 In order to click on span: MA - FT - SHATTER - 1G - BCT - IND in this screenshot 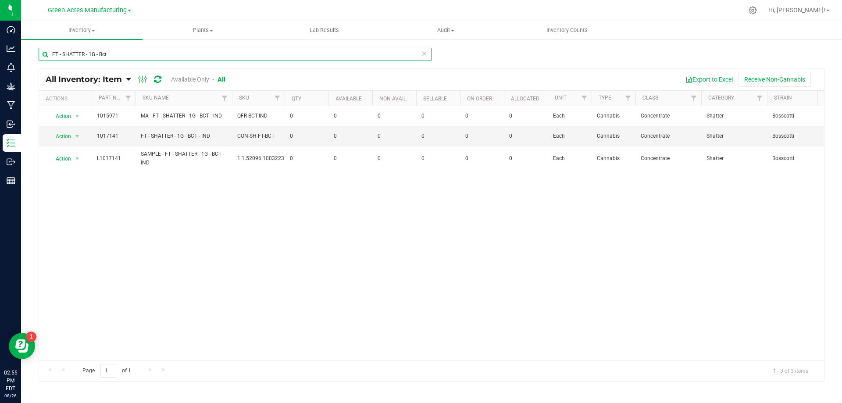, I will do `click(184, 116)`.